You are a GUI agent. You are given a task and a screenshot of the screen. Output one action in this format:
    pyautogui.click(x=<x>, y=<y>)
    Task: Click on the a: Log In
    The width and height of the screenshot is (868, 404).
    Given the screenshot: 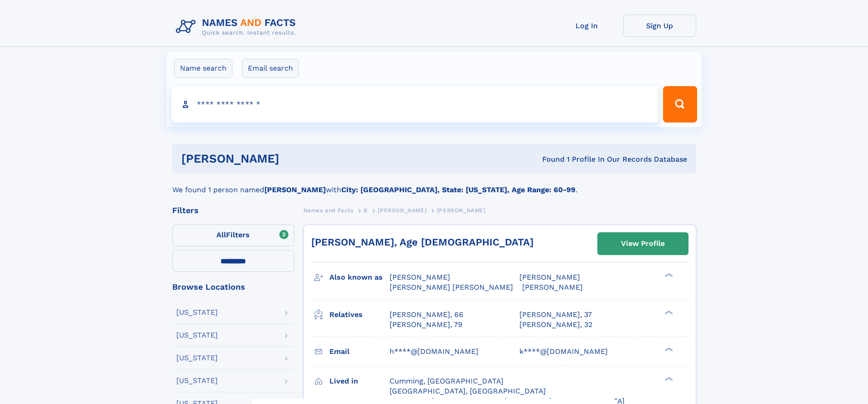 What is the action you would take?
    pyautogui.click(x=587, y=26)
    